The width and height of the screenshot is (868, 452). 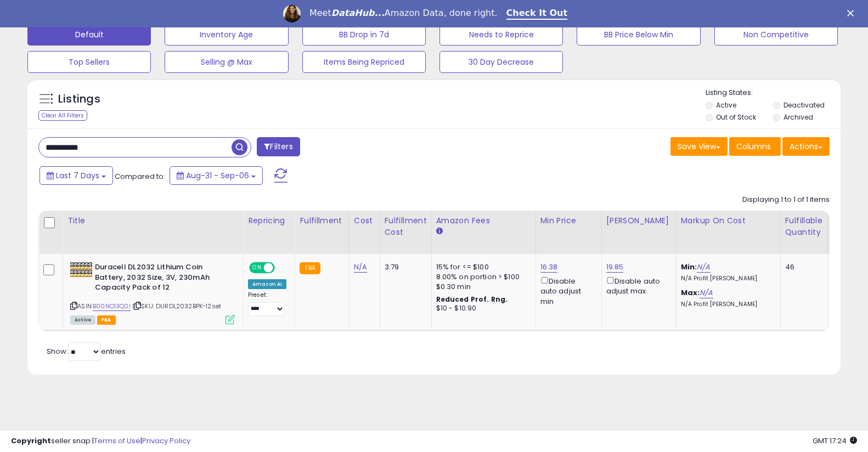 I want to click on button: Non Competitive, so click(x=776, y=35).